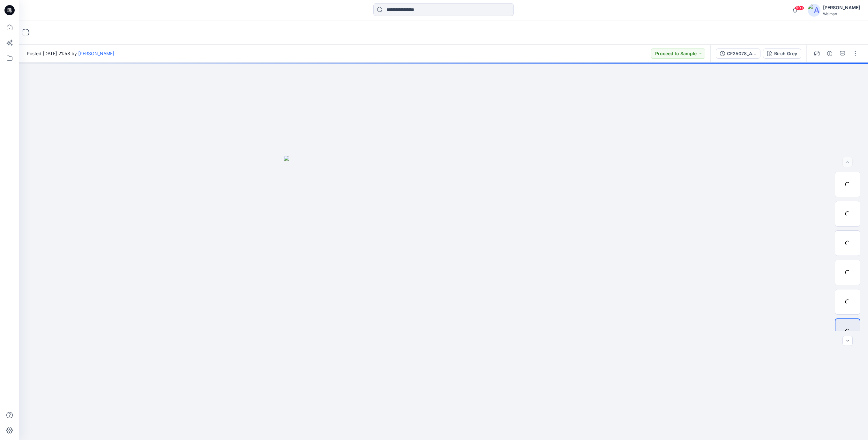 The width and height of the screenshot is (868, 440). Describe the element at coordinates (741, 53) in the screenshot. I see `div: CF25078_ADM_AW Woven Jogger` at that location.